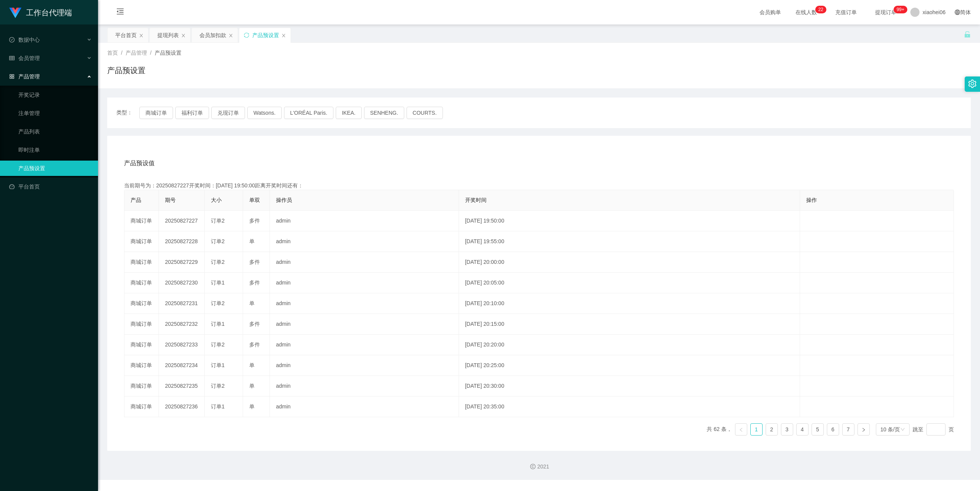 This screenshot has width=980, height=491. I want to click on span: 操作, so click(812, 200).